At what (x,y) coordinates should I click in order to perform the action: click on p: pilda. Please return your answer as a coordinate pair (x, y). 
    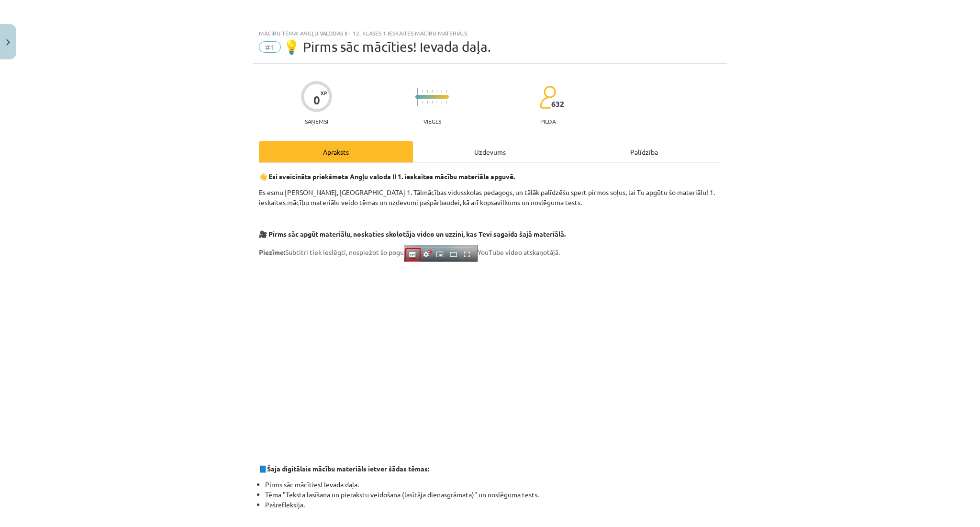
    Looking at the image, I should click on (548, 122).